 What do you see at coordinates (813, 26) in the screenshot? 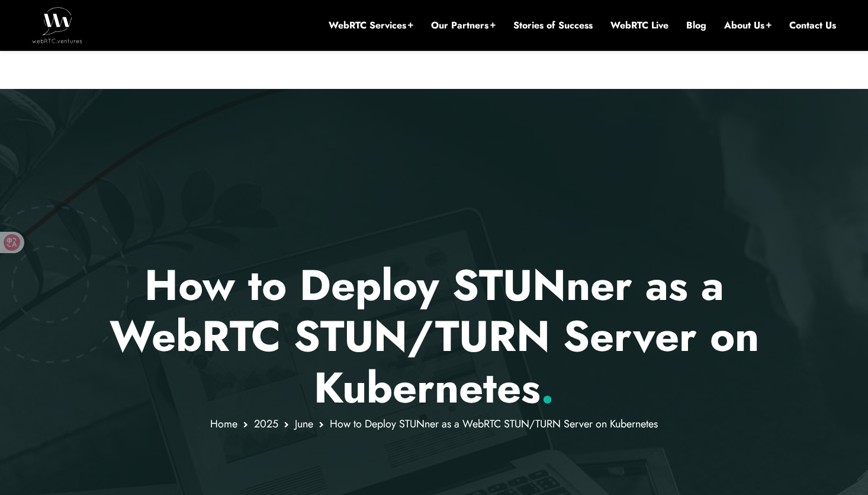
I see `a: Contact Us` at bounding box center [813, 26].